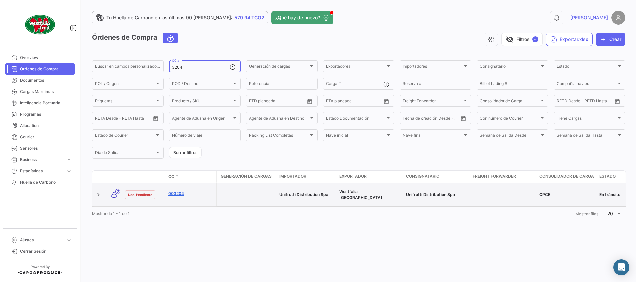 This screenshot has height=282, width=636. Describe the element at coordinates (522, 39) in the screenshot. I see `button: visibility_offFiltros✓` at that location.